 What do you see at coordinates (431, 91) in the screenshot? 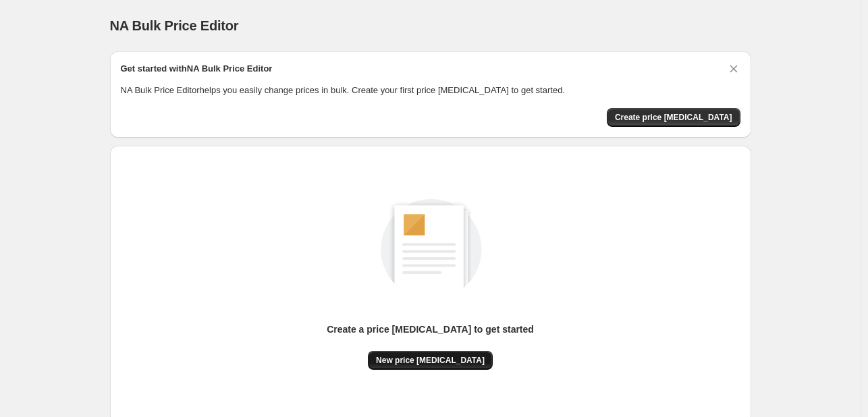
I see `p: NA Bulk Price Editor helps you easily change prices in bulk. Create your first price [MEDICAL_DAT...` at bounding box center [431, 91].